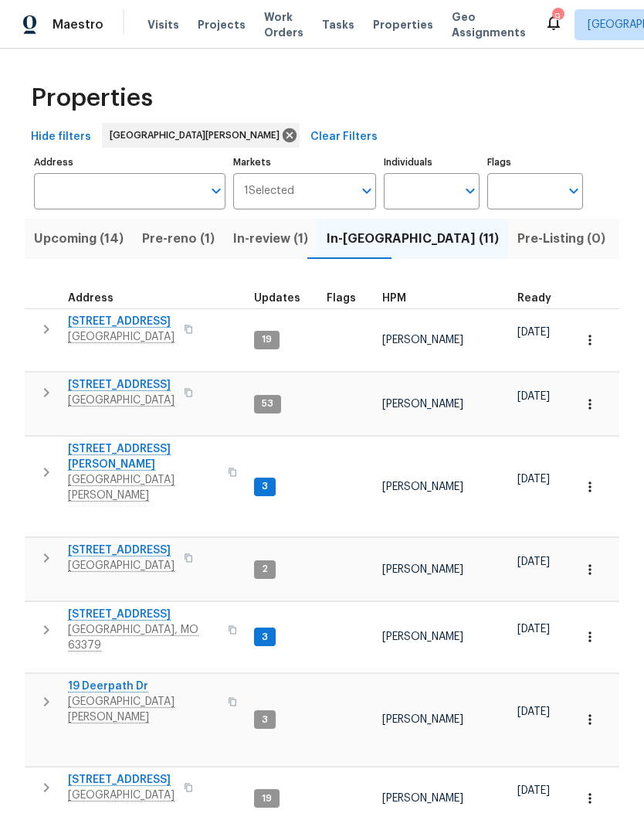  I want to click on span: Projects, so click(221, 25).